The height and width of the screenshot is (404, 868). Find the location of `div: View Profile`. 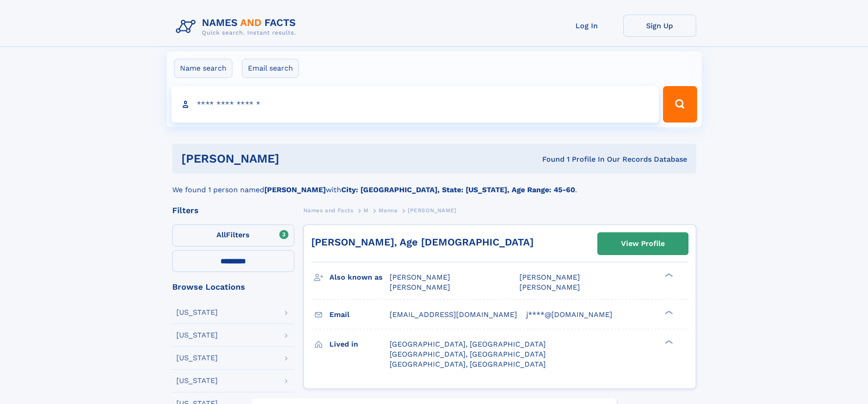

div: View Profile is located at coordinates (643, 243).